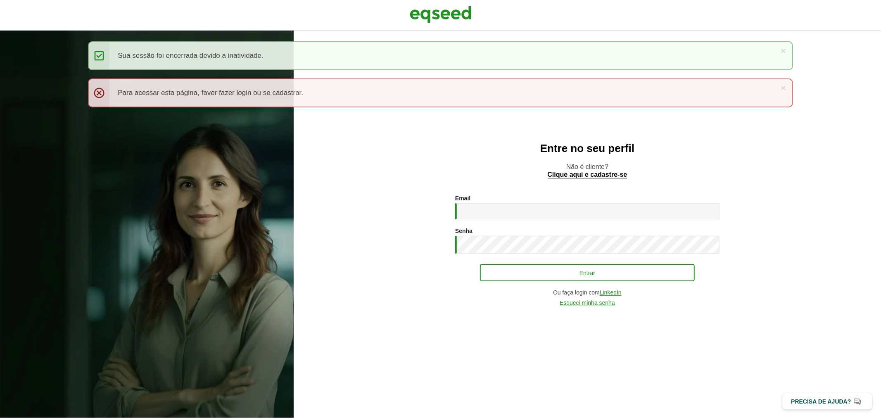  Describe the element at coordinates (441, 14) in the screenshot. I see `img: EqSeed Logo` at that location.